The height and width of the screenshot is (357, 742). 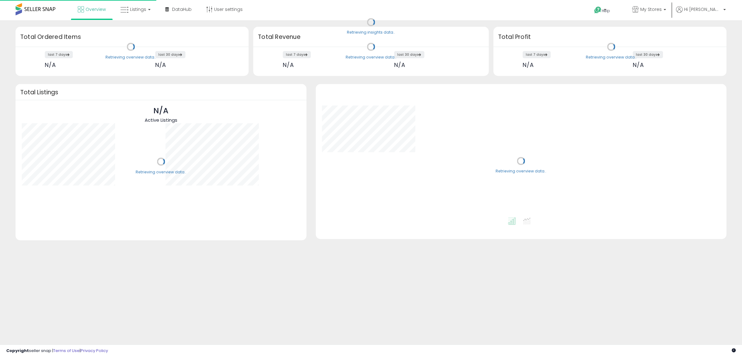 What do you see at coordinates (606, 11) in the screenshot?
I see `span: Help` at bounding box center [606, 11].